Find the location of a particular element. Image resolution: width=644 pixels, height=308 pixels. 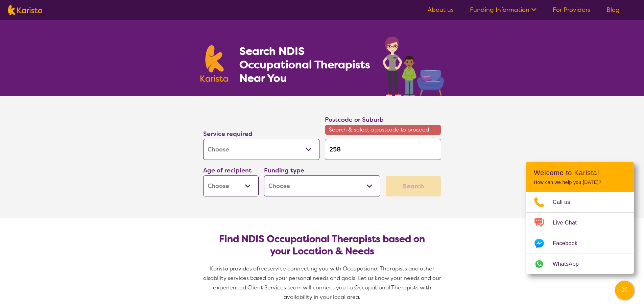

button: Channel Menu is located at coordinates (624, 290).